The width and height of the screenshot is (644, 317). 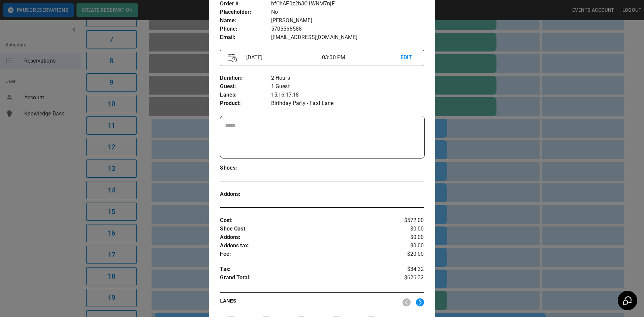 I want to click on p: 2 Hours, so click(x=348, y=78).